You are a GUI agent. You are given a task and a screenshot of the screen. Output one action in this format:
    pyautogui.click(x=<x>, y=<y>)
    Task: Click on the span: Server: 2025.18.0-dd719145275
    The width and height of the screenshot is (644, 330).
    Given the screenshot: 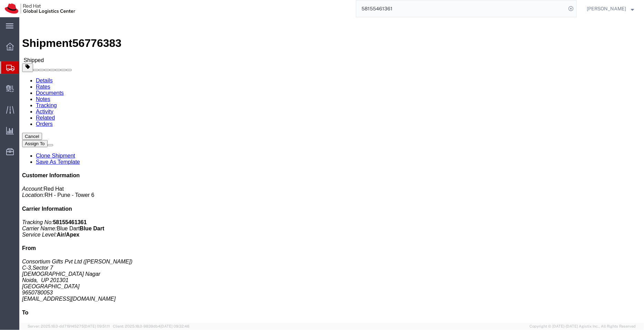 What is the action you would take?
    pyautogui.click(x=68, y=326)
    